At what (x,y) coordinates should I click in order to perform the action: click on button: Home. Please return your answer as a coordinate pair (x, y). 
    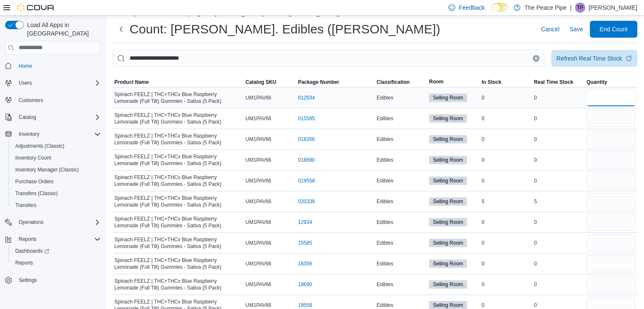
    Looking at the image, I should click on (53, 66).